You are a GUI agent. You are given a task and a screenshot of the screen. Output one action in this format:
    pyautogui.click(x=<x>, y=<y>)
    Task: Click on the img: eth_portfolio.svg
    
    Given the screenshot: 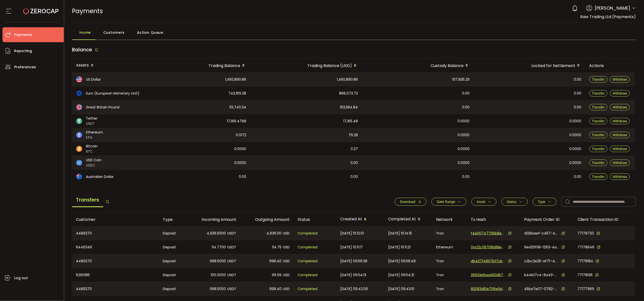 What is the action you would take?
    pyautogui.click(x=79, y=135)
    